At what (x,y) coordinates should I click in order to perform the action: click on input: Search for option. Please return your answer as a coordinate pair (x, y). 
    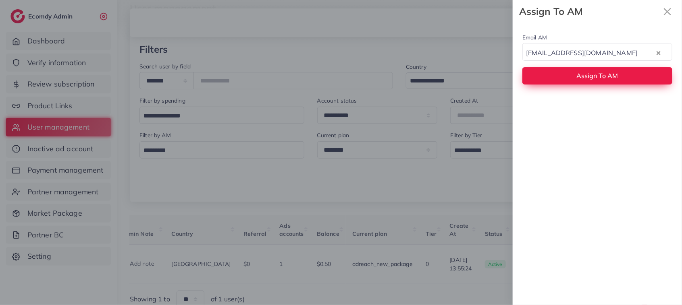
    Looking at the image, I should click on (647, 53).